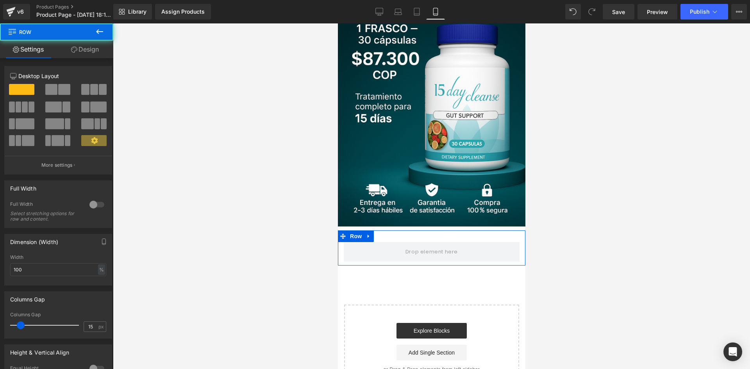 The width and height of the screenshot is (750, 369). I want to click on a: New Library, so click(132, 12).